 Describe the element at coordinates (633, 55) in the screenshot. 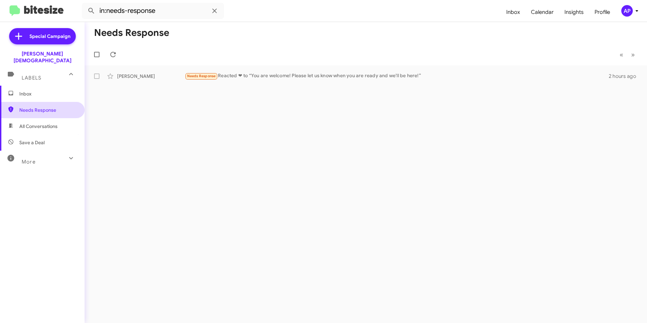

I see `button: Next` at that location.